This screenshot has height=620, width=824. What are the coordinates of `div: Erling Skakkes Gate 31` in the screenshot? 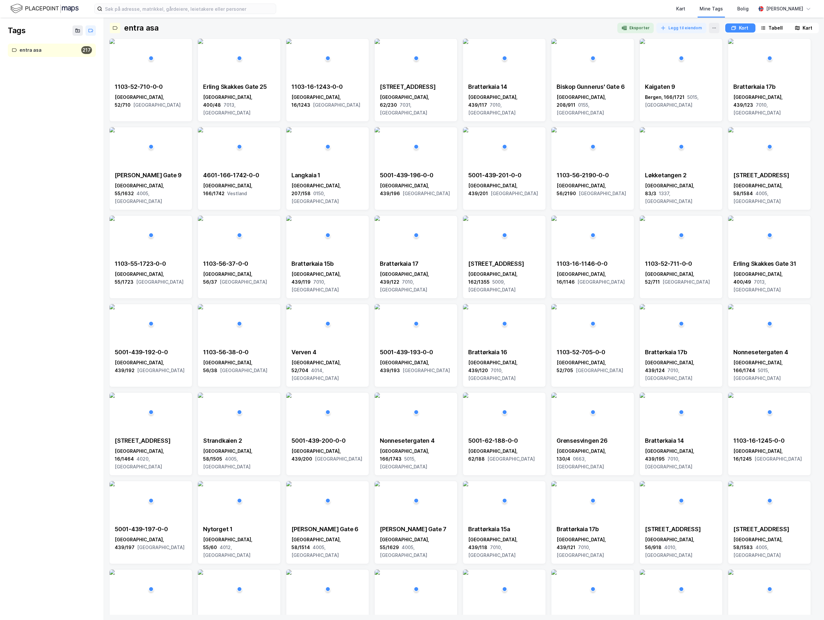 It's located at (770, 264).